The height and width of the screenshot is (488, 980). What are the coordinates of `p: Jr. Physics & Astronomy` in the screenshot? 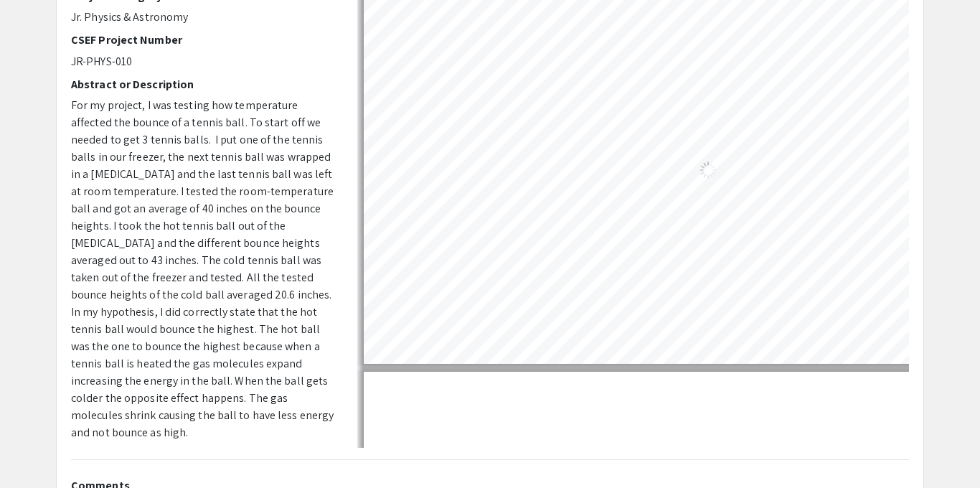 It's located at (203, 17).